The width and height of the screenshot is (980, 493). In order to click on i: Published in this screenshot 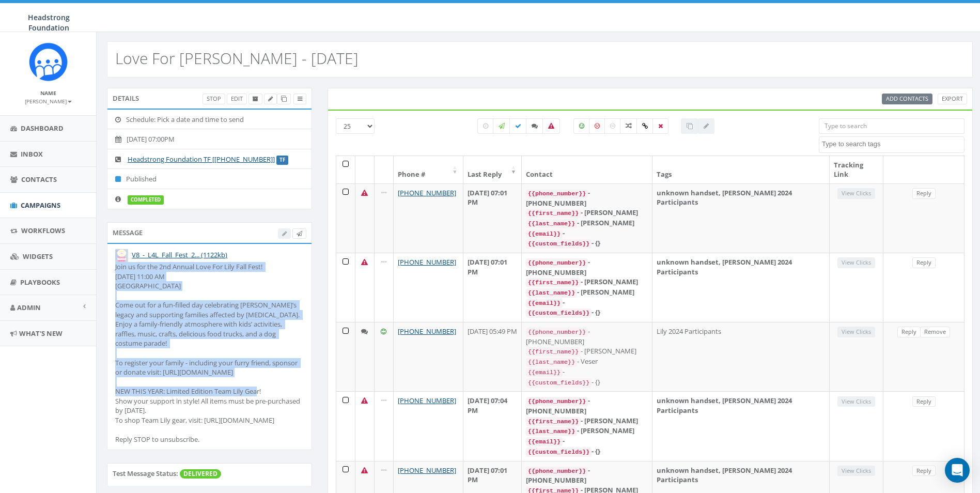, I will do `click(121, 179)`.